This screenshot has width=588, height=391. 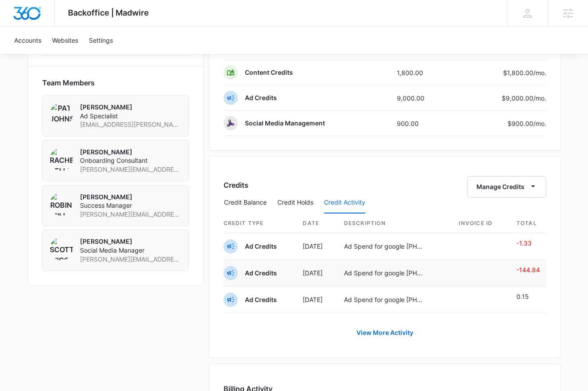 What do you see at coordinates (345, 203) in the screenshot?
I see `button: Credit Activity` at bounding box center [345, 203].